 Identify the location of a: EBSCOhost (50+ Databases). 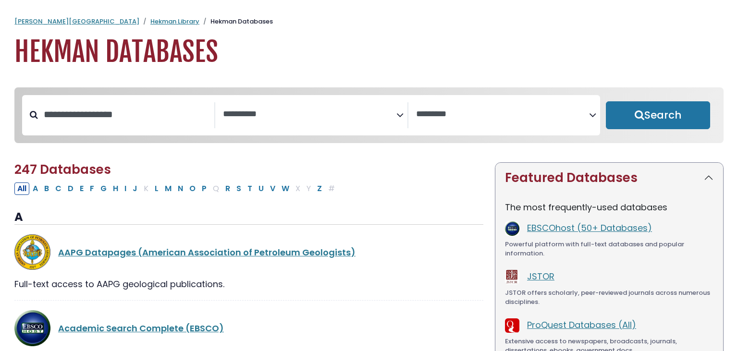
(590, 228).